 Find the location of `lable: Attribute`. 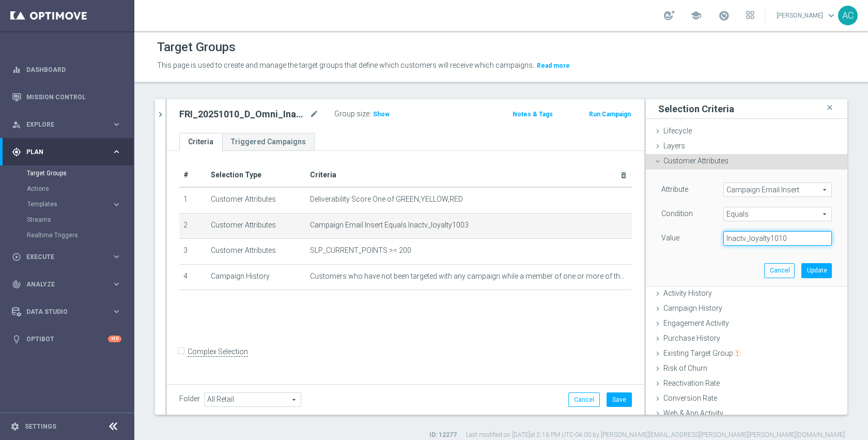

lable: Attribute is located at coordinates (675, 189).